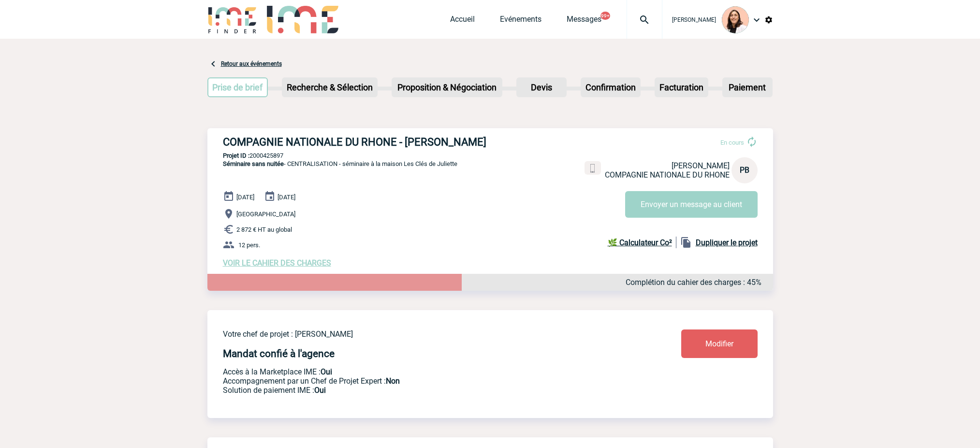 The width and height of the screenshot is (980, 448). I want to click on button: 99+, so click(605, 16).